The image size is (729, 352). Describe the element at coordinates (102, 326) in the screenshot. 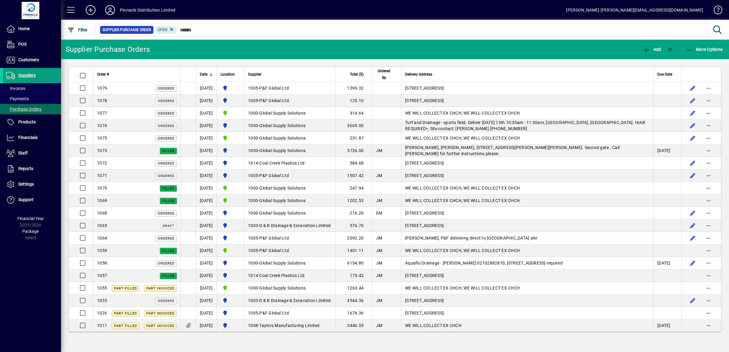

I see `span: 1011` at that location.